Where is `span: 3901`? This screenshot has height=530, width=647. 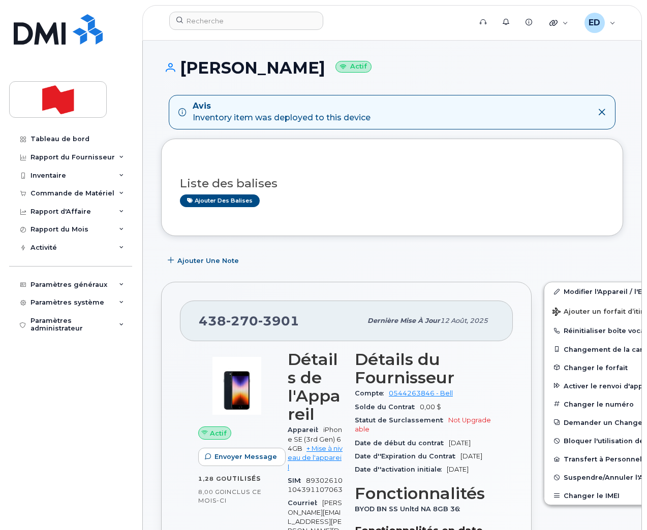 span: 3901 is located at coordinates (278, 321).